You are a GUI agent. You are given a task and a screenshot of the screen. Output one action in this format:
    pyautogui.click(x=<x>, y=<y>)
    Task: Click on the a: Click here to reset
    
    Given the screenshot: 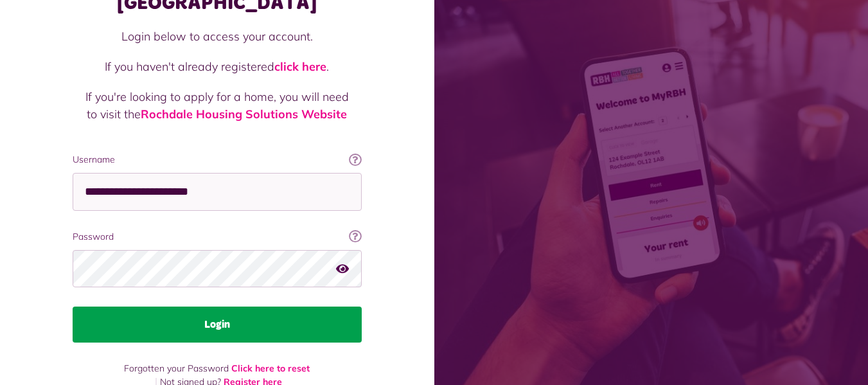 What is the action you would take?
    pyautogui.click(x=270, y=369)
    